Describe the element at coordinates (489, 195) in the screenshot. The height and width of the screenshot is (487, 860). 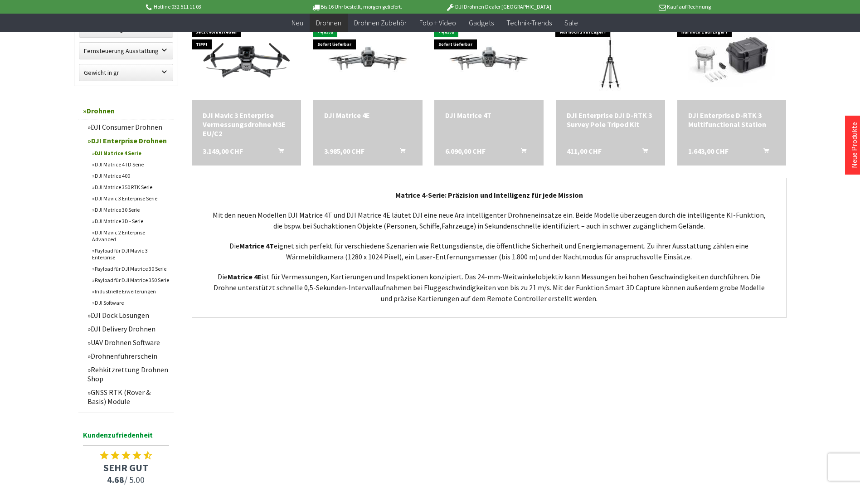
I see `span: Matrice 4-Serie: Präzision und Intelligenz für jede Mission` at that location.